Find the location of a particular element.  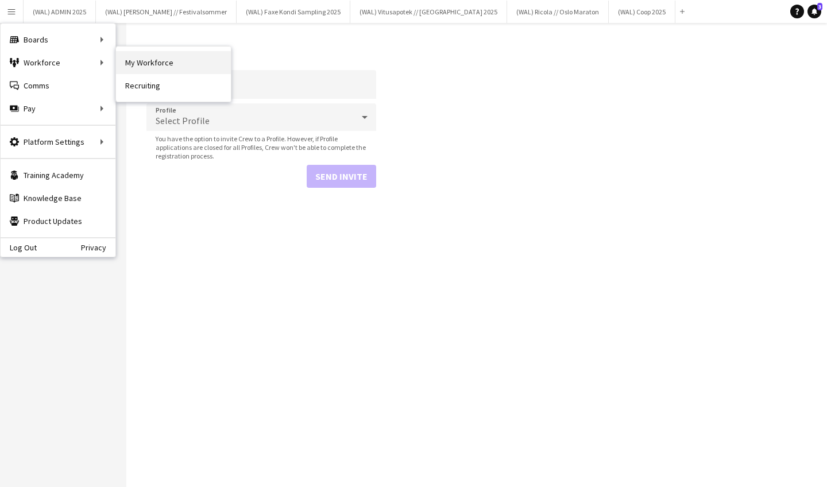

a: My Workforce is located at coordinates (173, 63).